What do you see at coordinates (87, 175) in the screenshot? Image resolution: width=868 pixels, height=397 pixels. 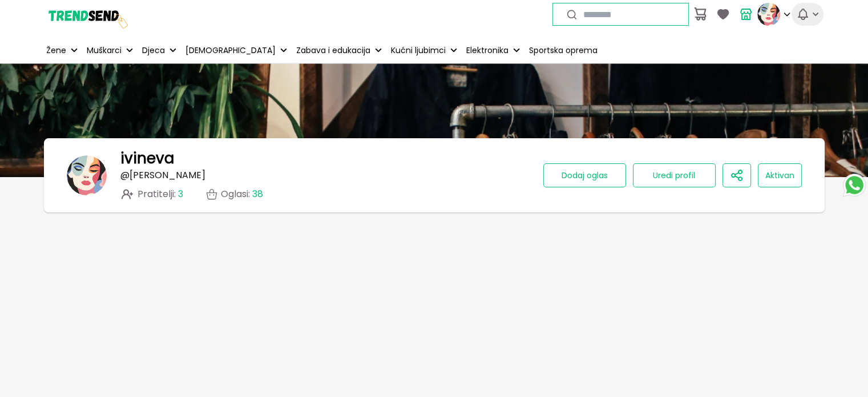 I see `img: banner` at bounding box center [87, 175].